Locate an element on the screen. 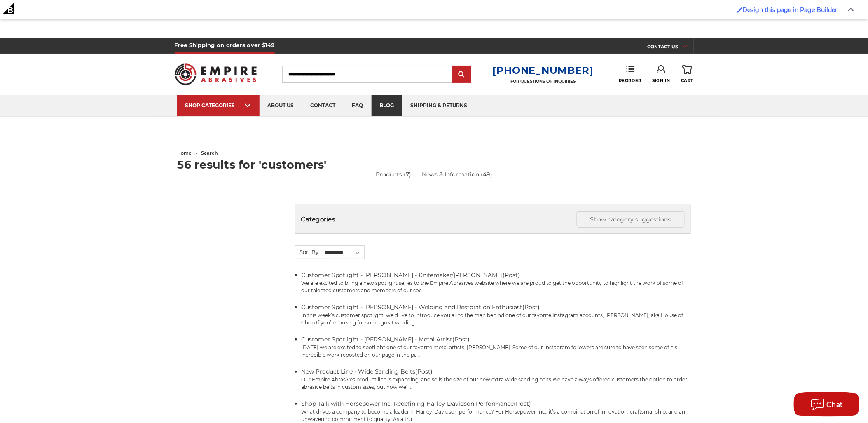  img: Empire Abrasives is located at coordinates (216, 74).